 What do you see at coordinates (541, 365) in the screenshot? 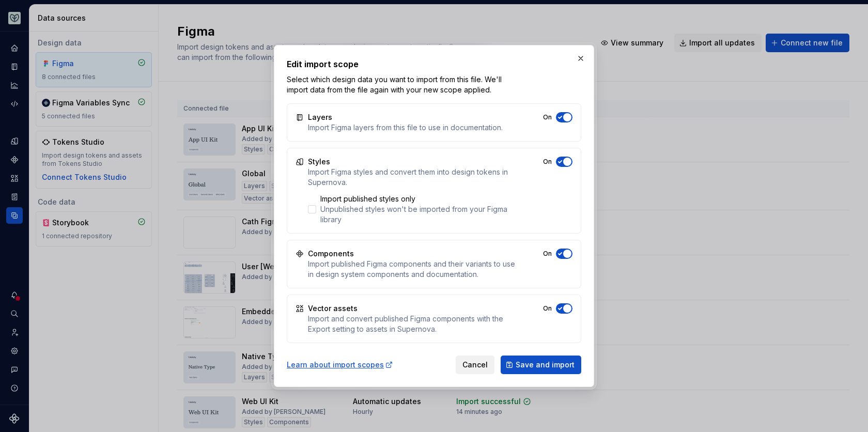
I see `button: Save and import` at bounding box center [541, 365].